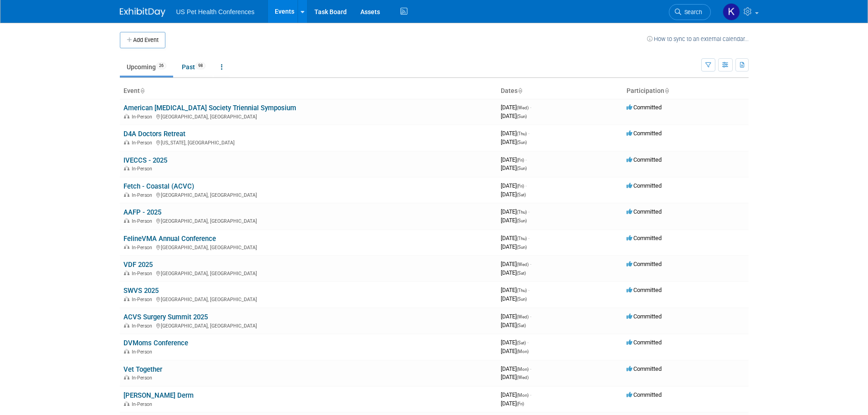  I want to click on a: Vet Together, so click(142, 370).